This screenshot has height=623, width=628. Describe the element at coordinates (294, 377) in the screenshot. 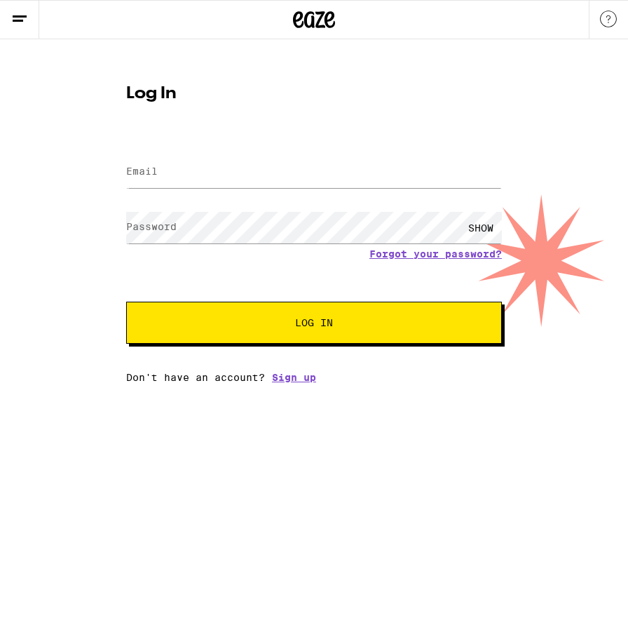

I see `a: Sign up` at that location.